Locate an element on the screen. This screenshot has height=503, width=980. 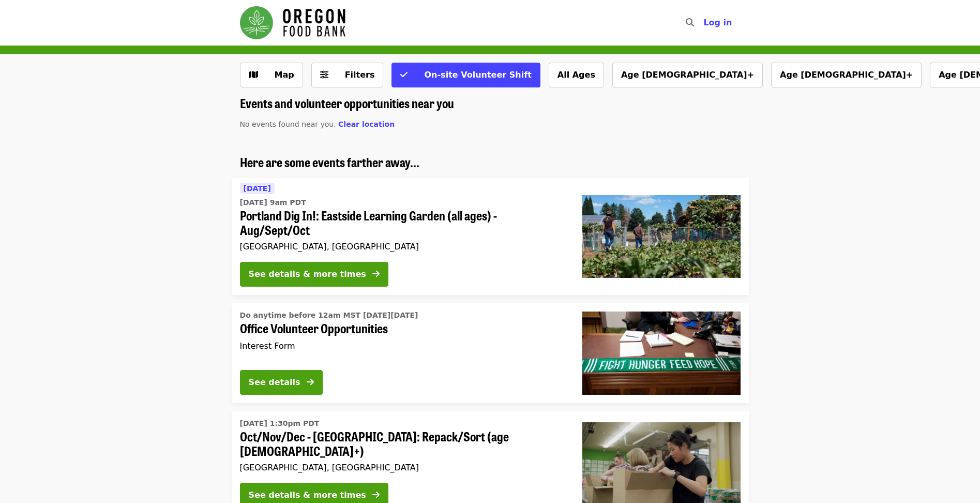
button: Show map view is located at coordinates (271, 75).